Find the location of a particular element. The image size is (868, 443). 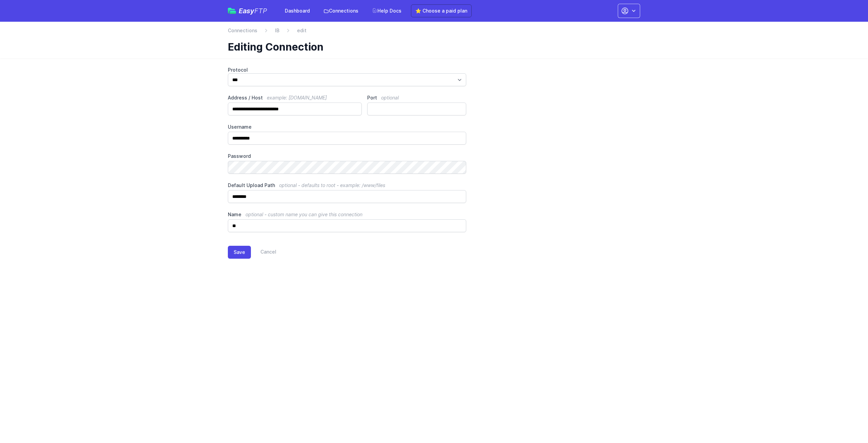

h1: Editing Connection is located at coordinates (431, 47).